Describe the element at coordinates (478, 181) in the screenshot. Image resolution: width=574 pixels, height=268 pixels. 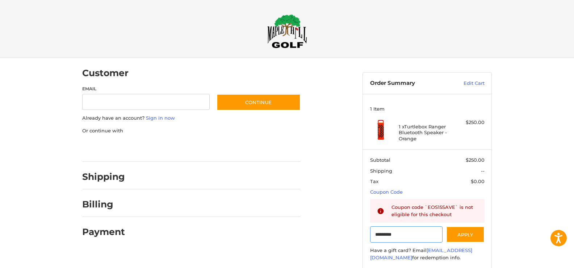
I see `span: $0.00` at that location.